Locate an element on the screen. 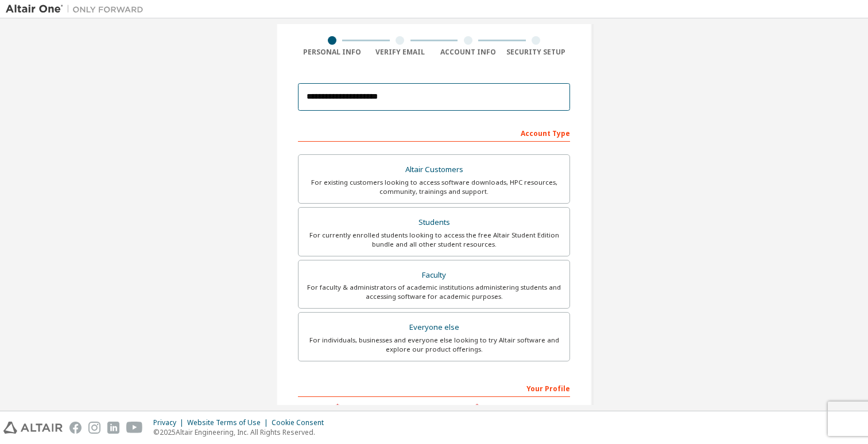  div: Cookie Consent is located at coordinates (301, 422).